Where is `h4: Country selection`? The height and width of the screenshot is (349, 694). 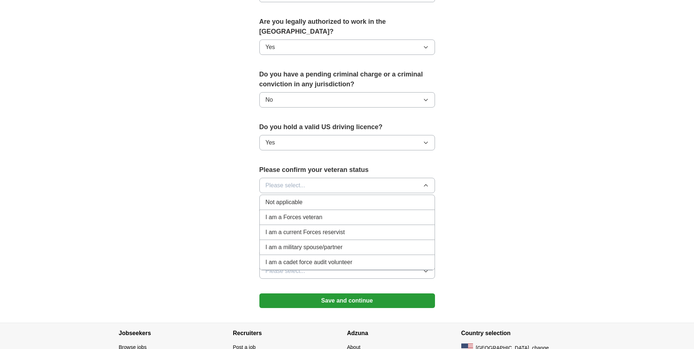 h4: Country selection is located at coordinates (519, 333).